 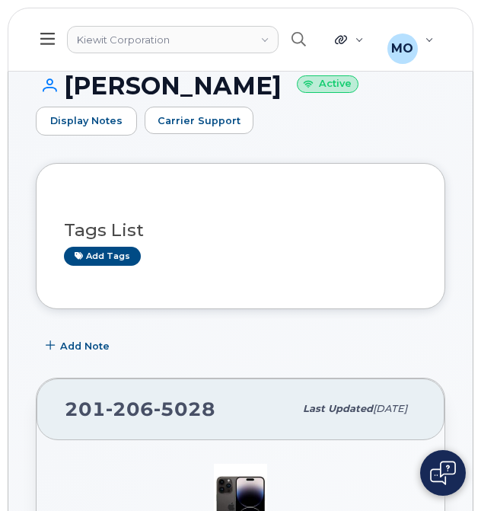 What do you see at coordinates (241, 230) in the screenshot?
I see `h3: Tags List` at bounding box center [241, 230].